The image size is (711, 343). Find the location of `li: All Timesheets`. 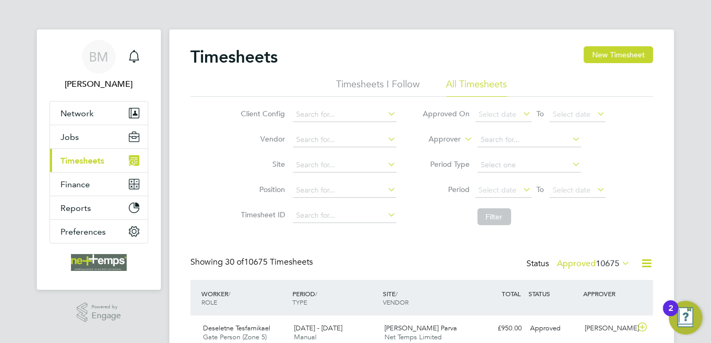

li: All Timesheets is located at coordinates (477, 87).